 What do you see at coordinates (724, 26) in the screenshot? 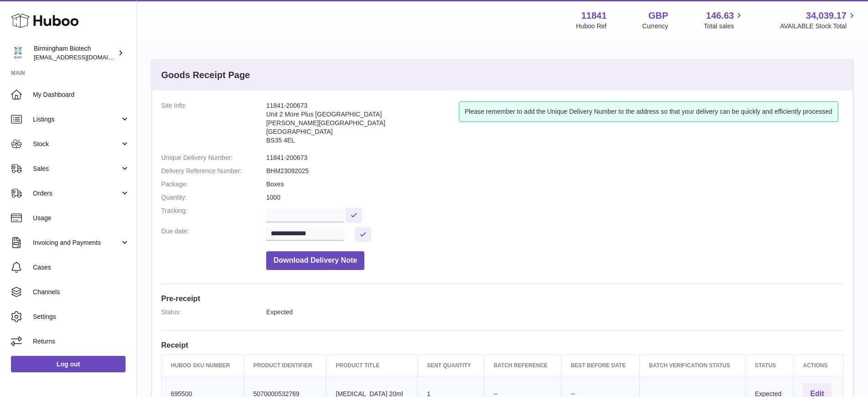
I see `span: Total sales` at bounding box center [724, 26].